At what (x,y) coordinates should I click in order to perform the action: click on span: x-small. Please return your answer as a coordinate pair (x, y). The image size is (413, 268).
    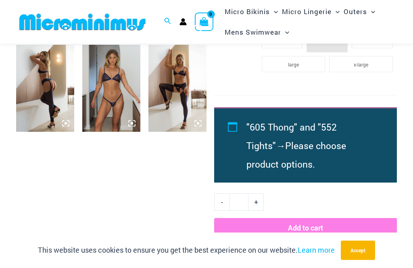
    Looking at the image, I should click on (282, 41).